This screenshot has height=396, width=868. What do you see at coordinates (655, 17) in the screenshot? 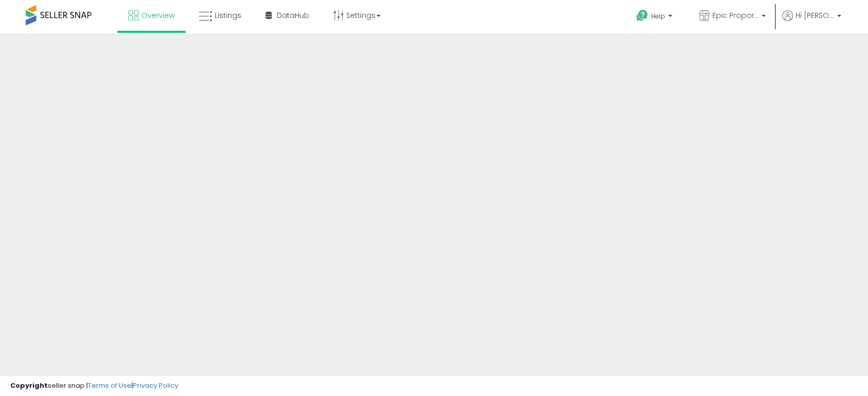
I see `a: Help` at bounding box center [655, 17].